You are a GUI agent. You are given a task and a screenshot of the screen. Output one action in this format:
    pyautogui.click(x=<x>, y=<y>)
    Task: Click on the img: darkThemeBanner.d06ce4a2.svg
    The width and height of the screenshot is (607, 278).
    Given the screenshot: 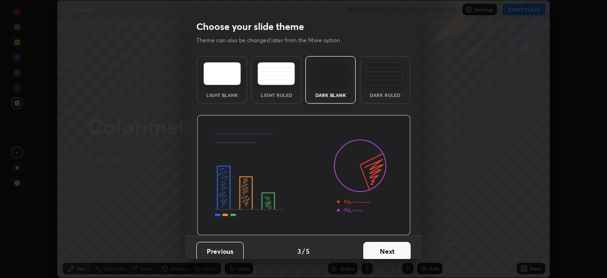 What is the action you would take?
    pyautogui.click(x=304, y=175)
    